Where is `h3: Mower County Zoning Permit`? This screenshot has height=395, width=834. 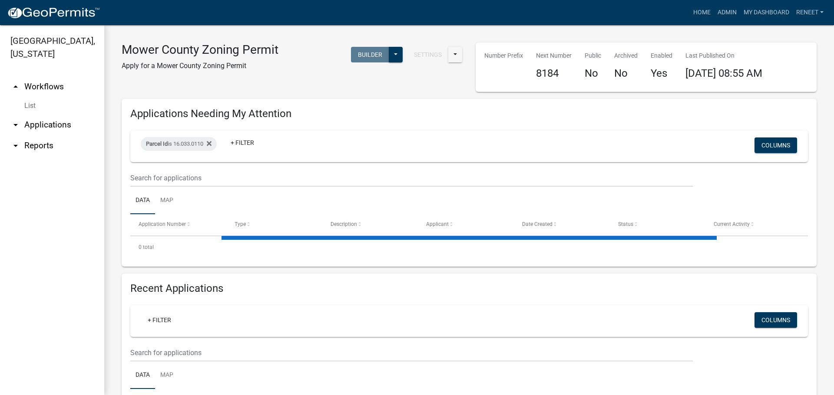
h3: Mower County Zoning Permit is located at coordinates (200, 50).